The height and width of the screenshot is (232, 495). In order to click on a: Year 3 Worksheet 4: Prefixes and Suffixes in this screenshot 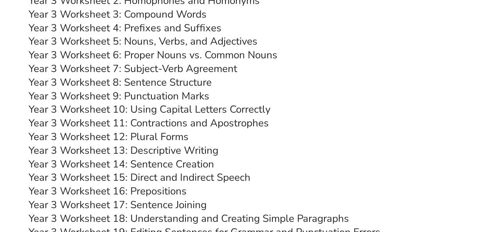, I will do `click(125, 28)`.